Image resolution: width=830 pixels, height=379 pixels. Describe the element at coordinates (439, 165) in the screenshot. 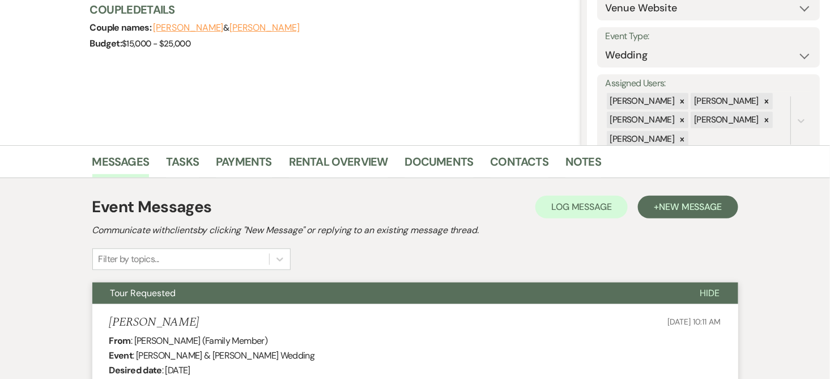

I see `a: Documents` at that location.